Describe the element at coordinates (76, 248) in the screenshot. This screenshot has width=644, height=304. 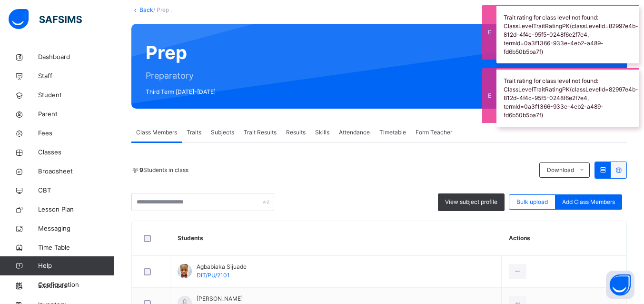
I see `span: Time Table` at that location.